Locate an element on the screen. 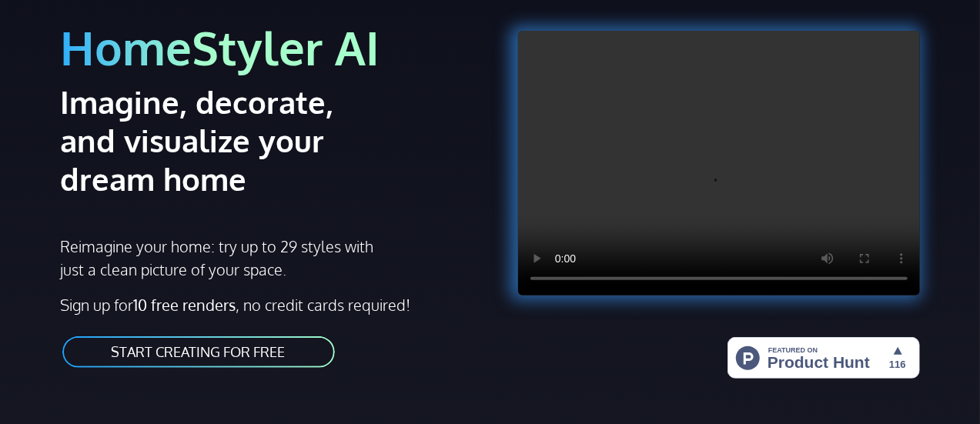 The width and height of the screenshot is (980, 424). h1: HomeStyler AI is located at coordinates (271, 47).